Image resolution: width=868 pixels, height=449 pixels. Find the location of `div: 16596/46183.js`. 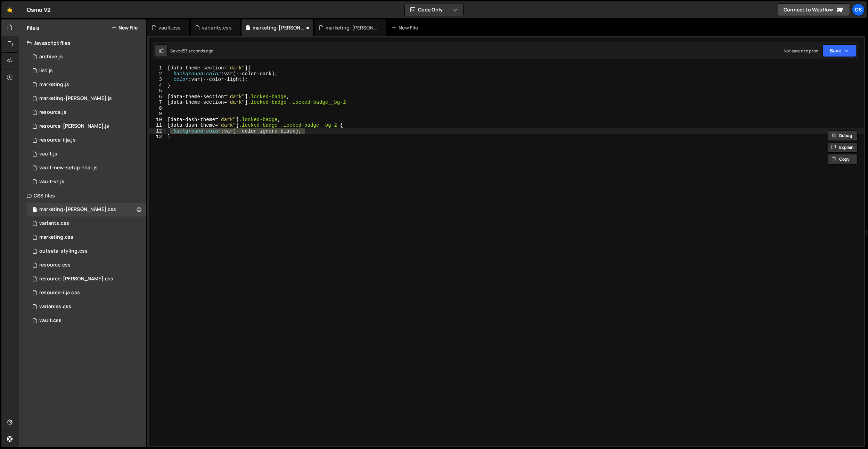

div: 16596/46183.js is located at coordinates (86, 113).